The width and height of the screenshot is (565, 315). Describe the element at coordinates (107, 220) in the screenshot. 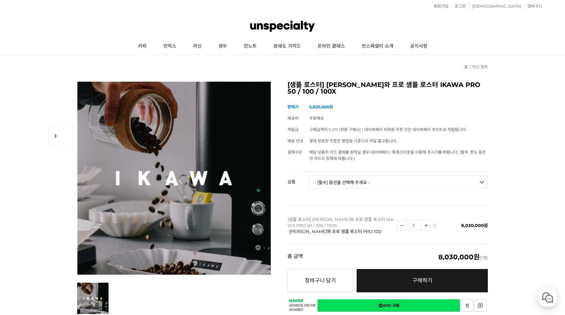

I see `a: 설정` at that location.